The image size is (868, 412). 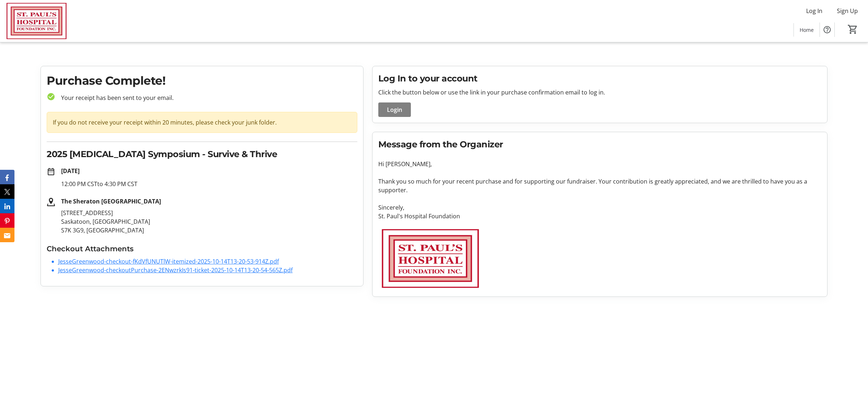 What do you see at coordinates (175, 270) in the screenshot?
I see `a: JesseGreenwood-checkoutPurchase-2ENwzrkIs91-ticket-2025-10-14T13-20-54-565Z.pdf` at bounding box center [175, 270].